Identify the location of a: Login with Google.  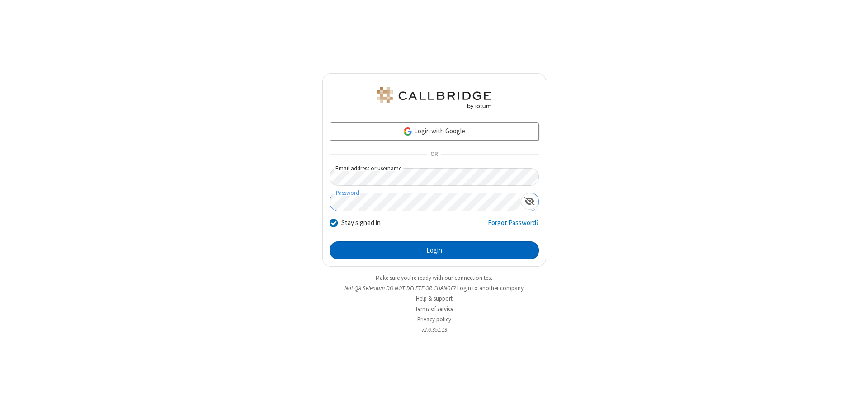
(434, 131).